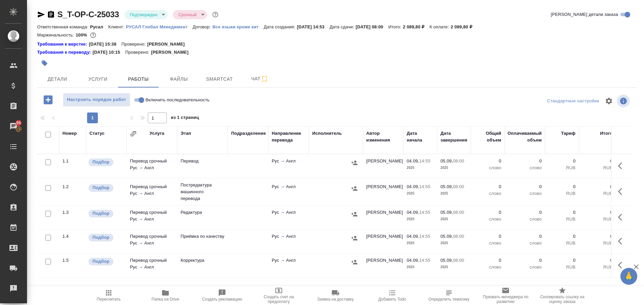  Describe the element at coordinates (249, 133) in the screenshot. I see `div: Подразделение` at that location.